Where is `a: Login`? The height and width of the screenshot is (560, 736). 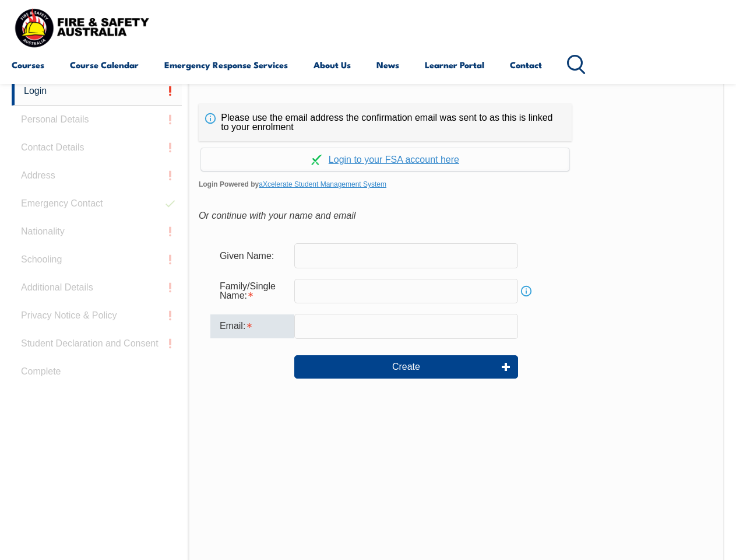
a: Login is located at coordinates (97, 91).